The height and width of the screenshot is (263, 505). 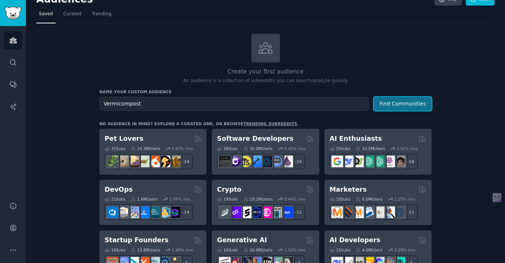 I want to click on div: 1.48 % /mo, so click(x=182, y=250).